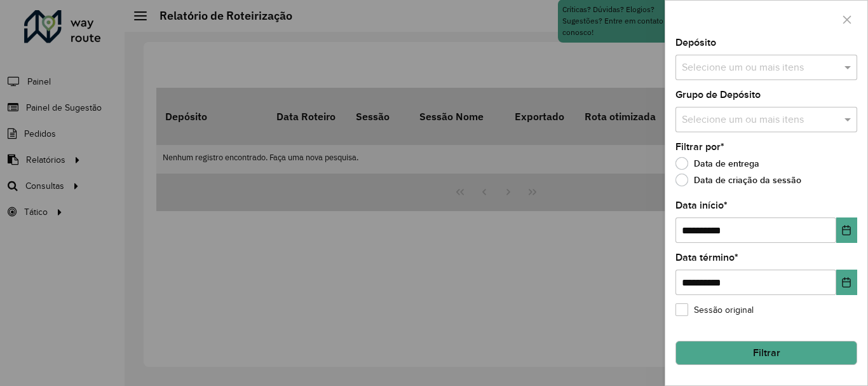 Image resolution: width=868 pixels, height=386 pixels. What do you see at coordinates (700, 147) in the screenshot?
I see `label: Filtrar por` at bounding box center [700, 147].